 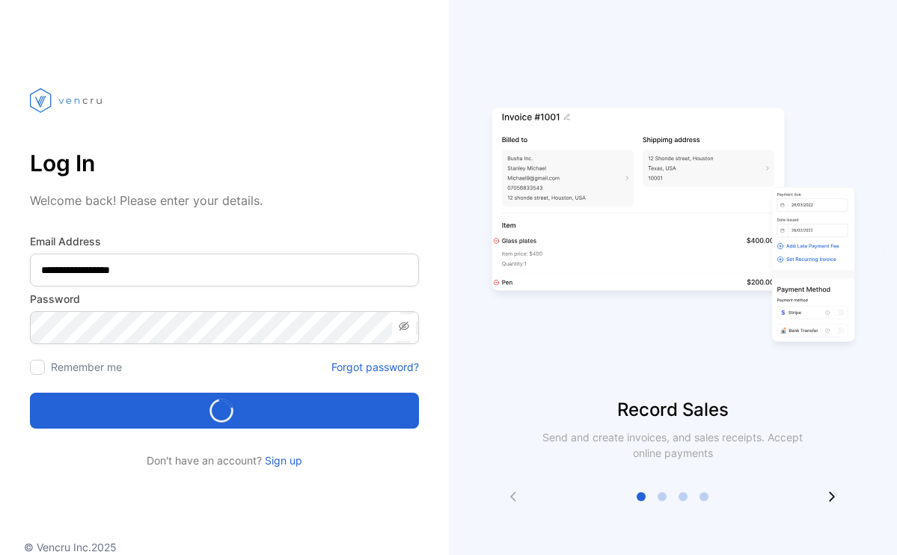 What do you see at coordinates (282, 460) in the screenshot?
I see `a: Sign up` at bounding box center [282, 460].